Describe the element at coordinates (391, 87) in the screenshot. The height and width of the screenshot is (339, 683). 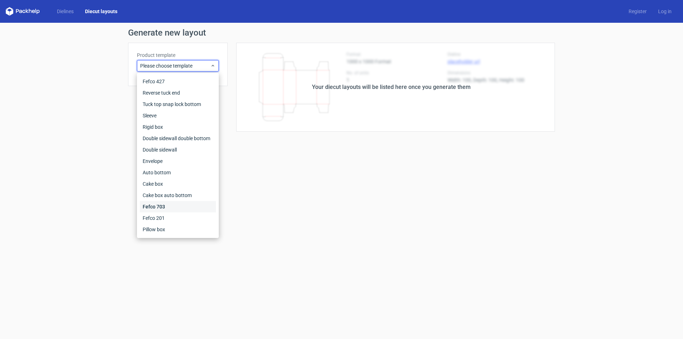
I see `div: Your diecut layouts will be listed here once you generate them` at that location.